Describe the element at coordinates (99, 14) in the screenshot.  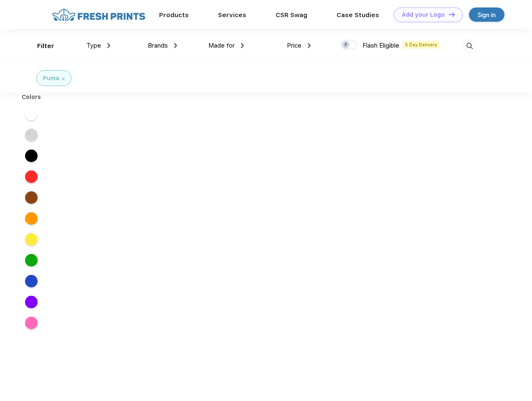
I see `img: fo%20logo%202.webp` at that location.